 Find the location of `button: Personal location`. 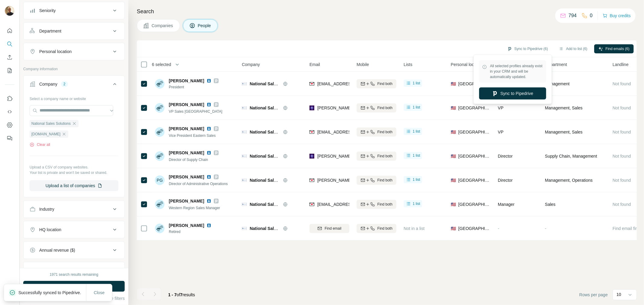

button: Personal location is located at coordinates (74, 52).